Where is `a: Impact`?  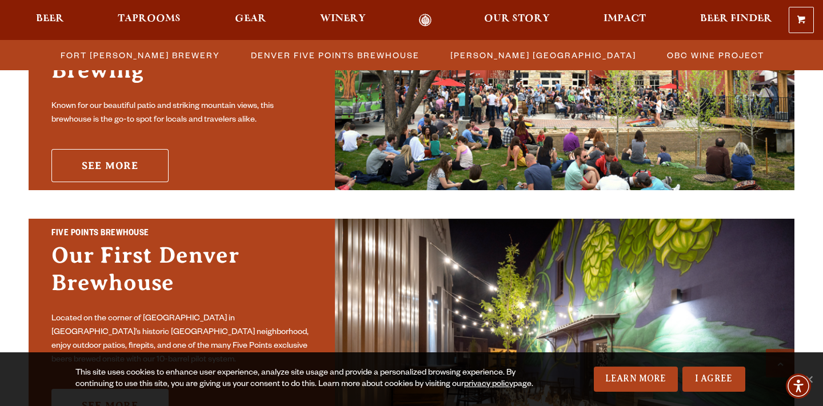
a: Impact is located at coordinates (625, 20).